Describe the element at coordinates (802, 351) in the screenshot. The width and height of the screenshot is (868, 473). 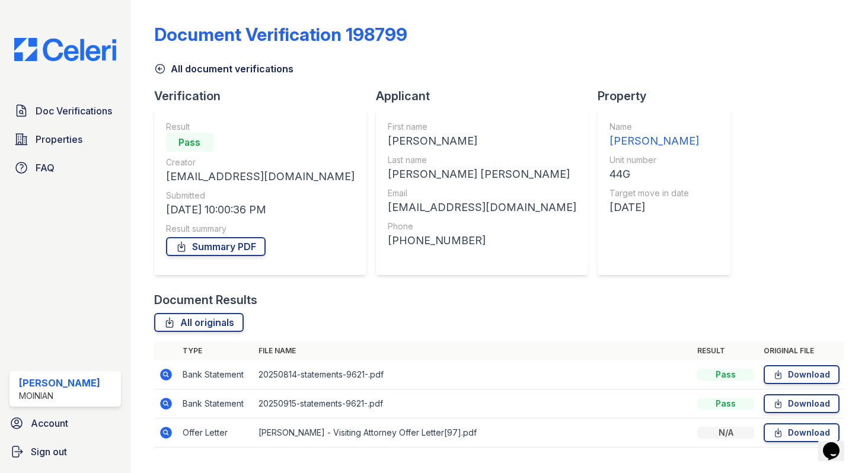
I see `th: Original file` at that location.